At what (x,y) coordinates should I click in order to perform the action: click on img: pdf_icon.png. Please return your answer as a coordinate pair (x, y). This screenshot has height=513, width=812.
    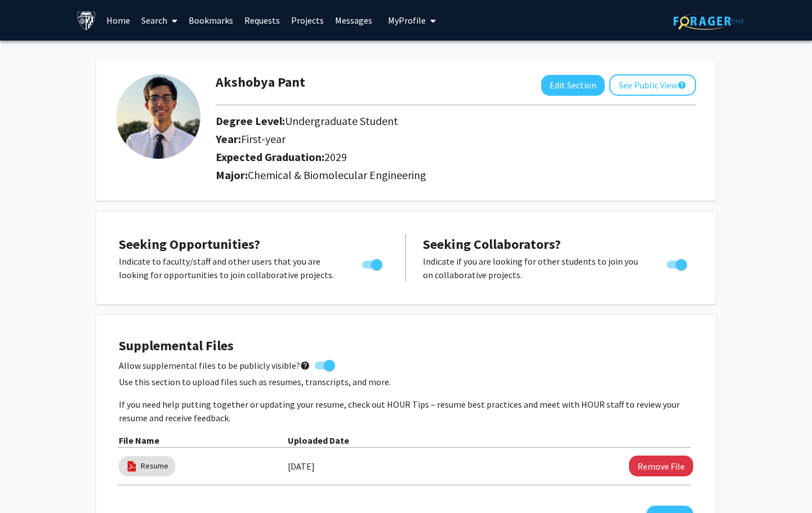
    Looking at the image, I should click on (132, 466).